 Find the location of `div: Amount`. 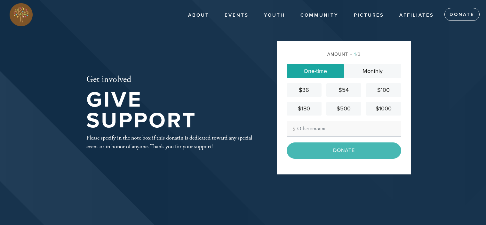

div: Amount is located at coordinates (344, 54).